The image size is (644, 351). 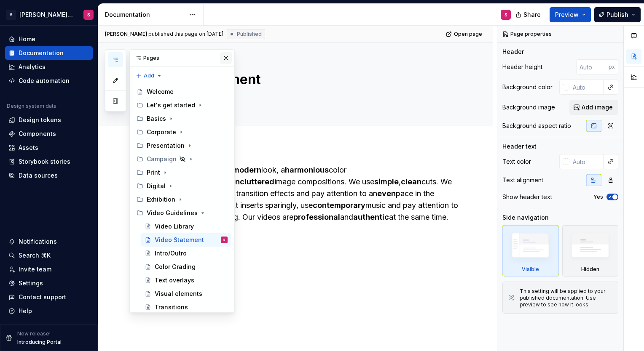 I want to click on button: Publish, so click(x=617, y=15).